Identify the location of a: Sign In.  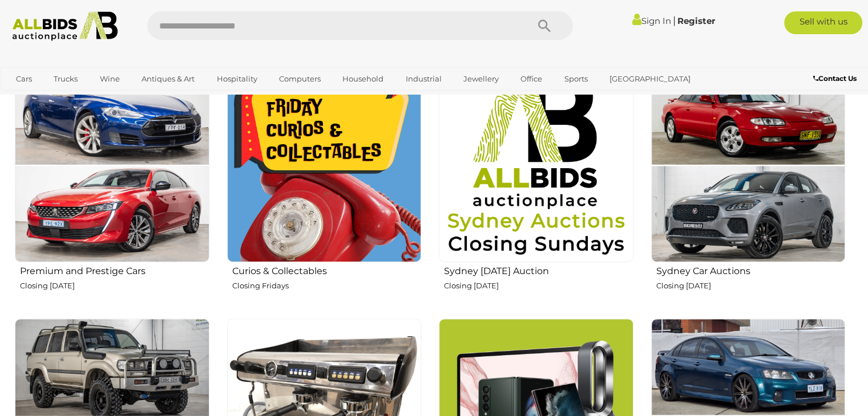
(651, 20).